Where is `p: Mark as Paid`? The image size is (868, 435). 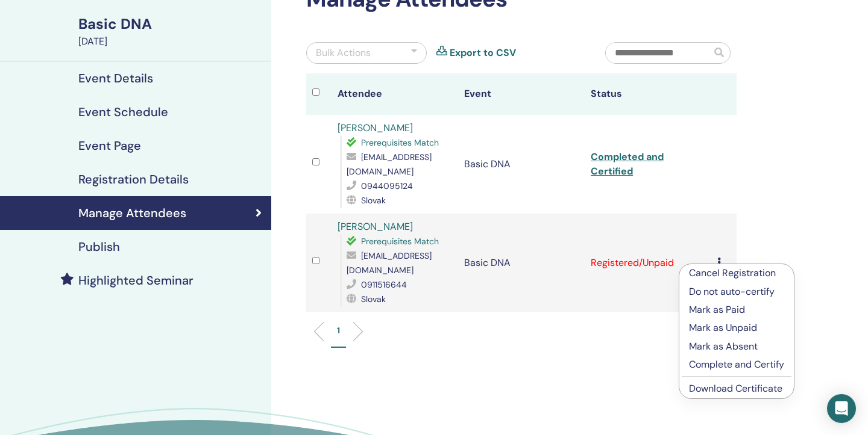 p: Mark as Paid is located at coordinates (737, 310).